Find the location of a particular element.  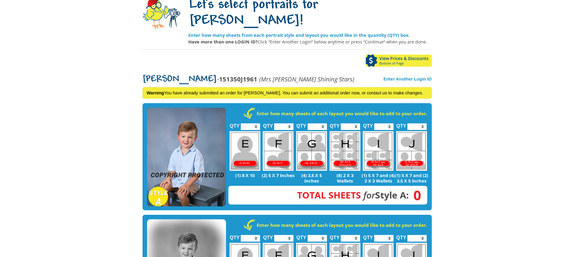

strong: Warning is located at coordinates (156, 93).